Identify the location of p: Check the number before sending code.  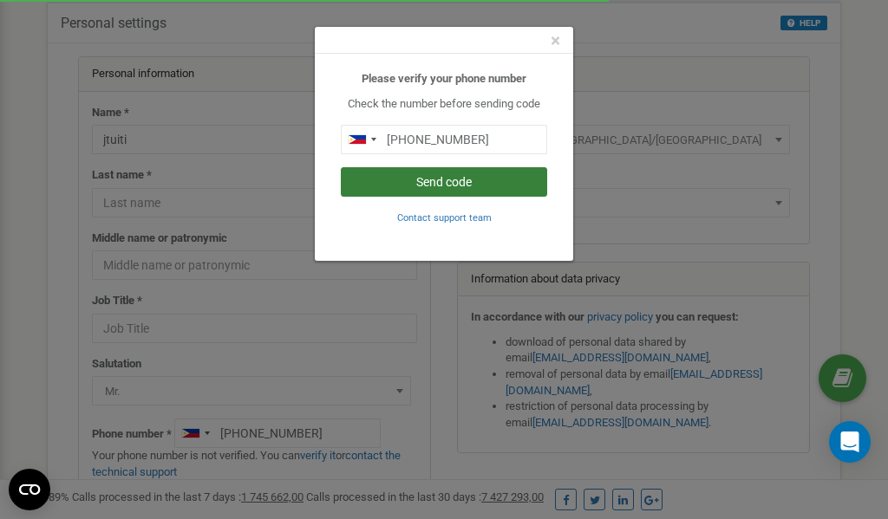
(444, 104).